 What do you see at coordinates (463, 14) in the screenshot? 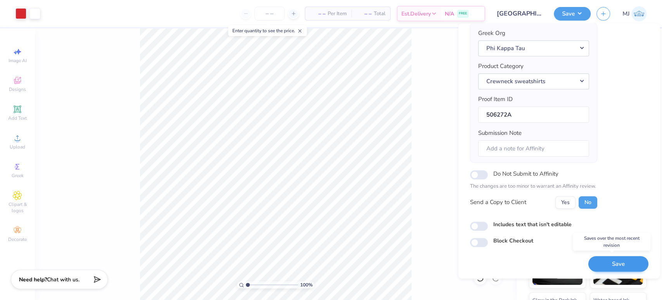
I see `span: FREE` at bounding box center [463, 14].